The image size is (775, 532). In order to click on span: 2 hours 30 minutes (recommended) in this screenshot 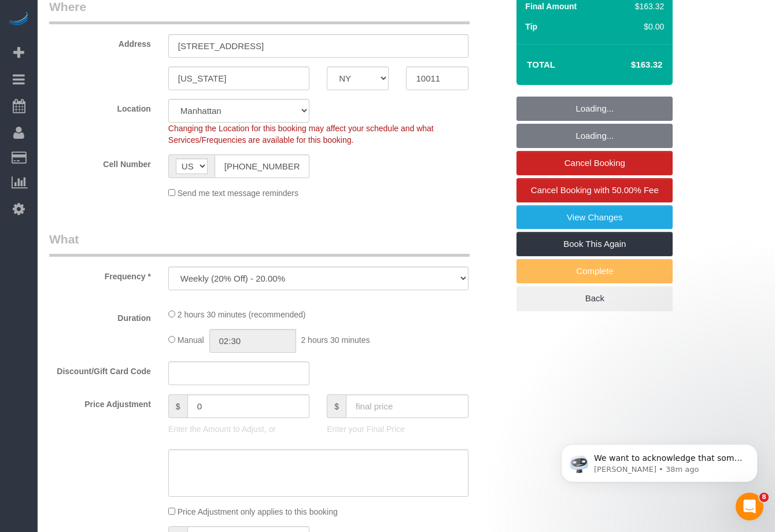, I will do `click(242, 315)`.